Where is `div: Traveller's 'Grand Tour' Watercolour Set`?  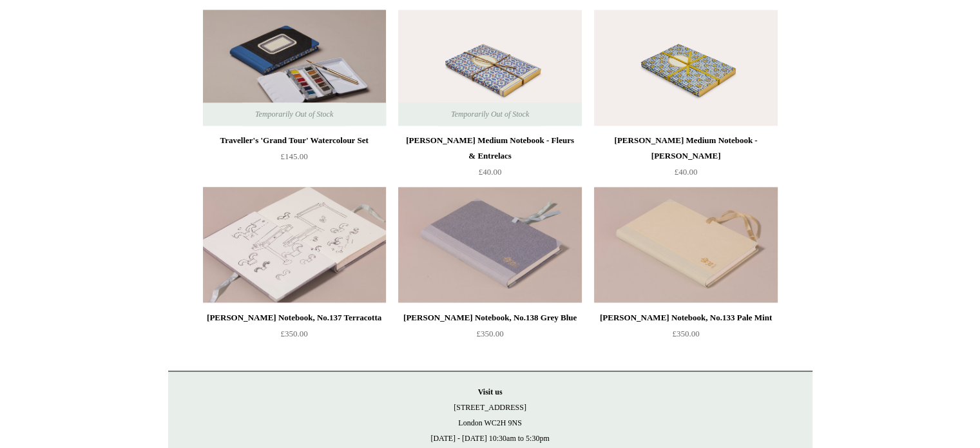 div: Traveller's 'Grand Tour' Watercolour Set is located at coordinates (295, 140).